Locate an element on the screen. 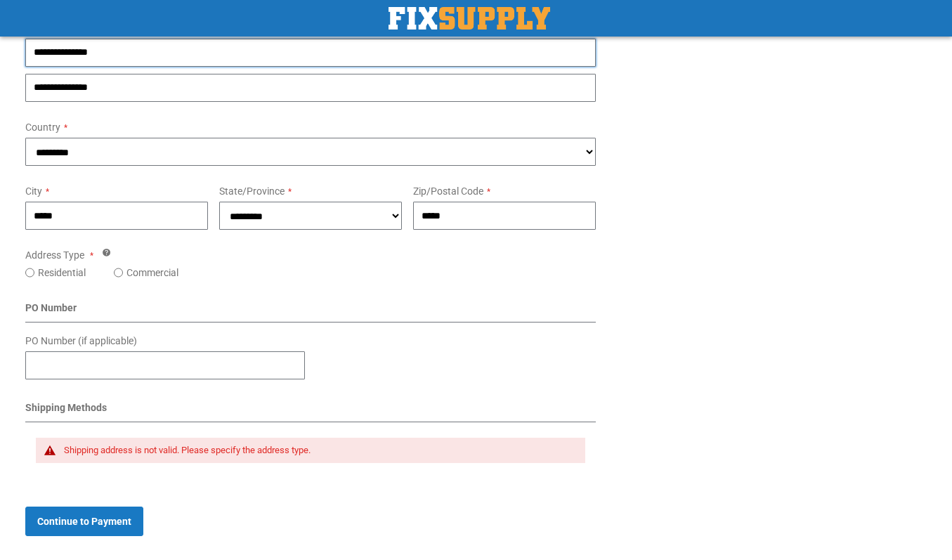  span: Address Type is located at coordinates (55, 255).